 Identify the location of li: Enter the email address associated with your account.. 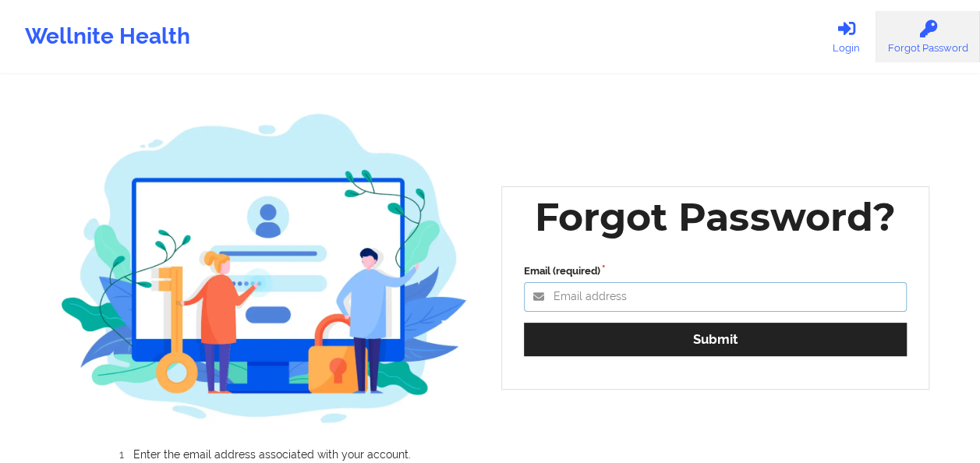
(272, 455).